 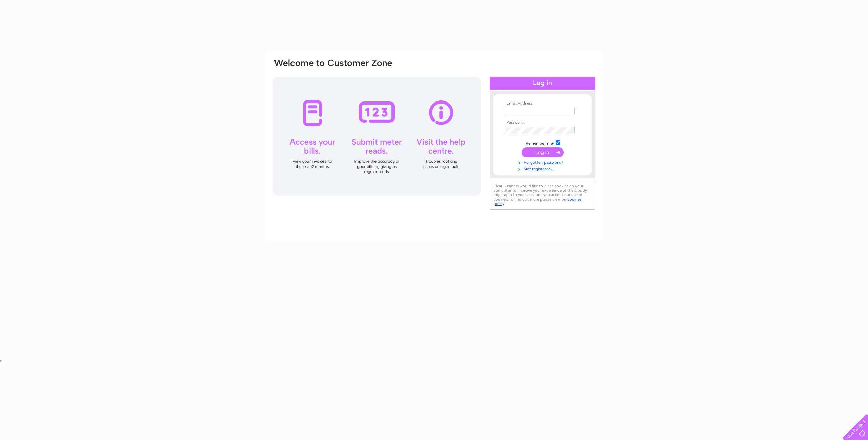 What do you see at coordinates (543, 153) in the screenshot?
I see `input: Submit` at bounding box center [543, 153].